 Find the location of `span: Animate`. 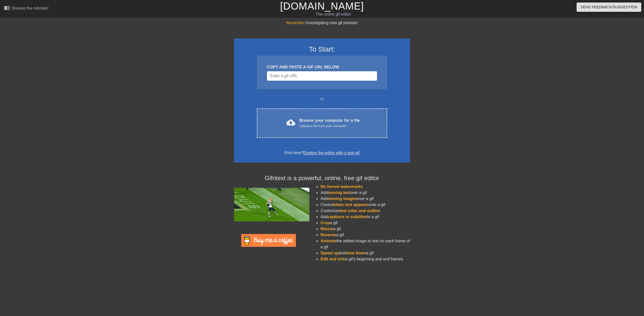

span: Animate is located at coordinates (328, 241).